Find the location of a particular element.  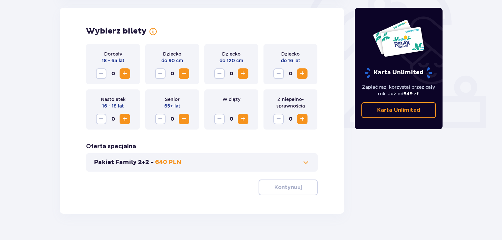

p: Kontynuuj is located at coordinates (288, 187).